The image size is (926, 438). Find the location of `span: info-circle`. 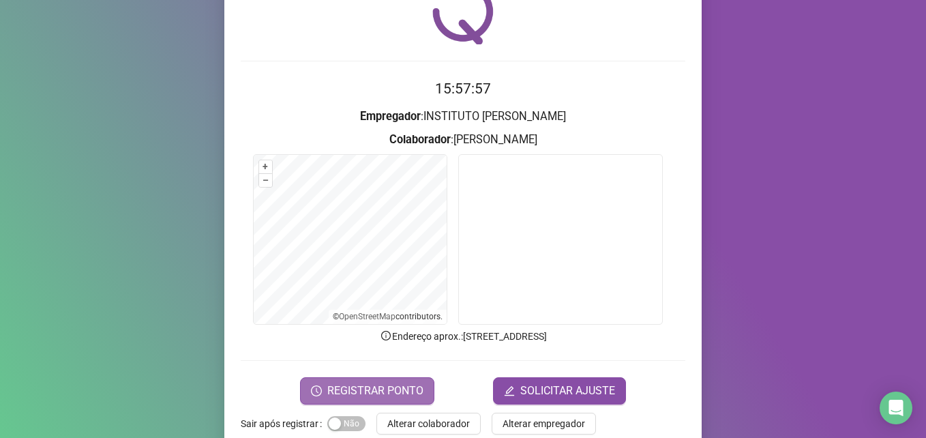

span: info-circle is located at coordinates (386, 336).